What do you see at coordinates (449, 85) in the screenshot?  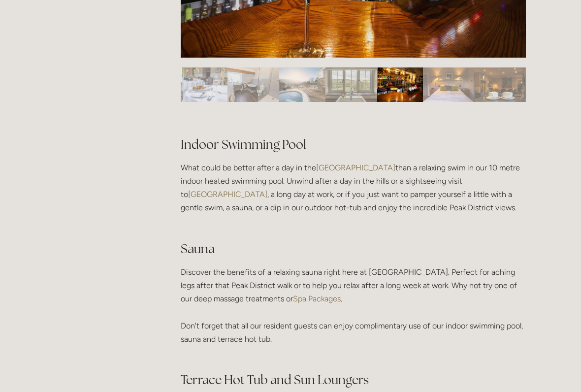 I see `img: Slide 11` at bounding box center [449, 85].